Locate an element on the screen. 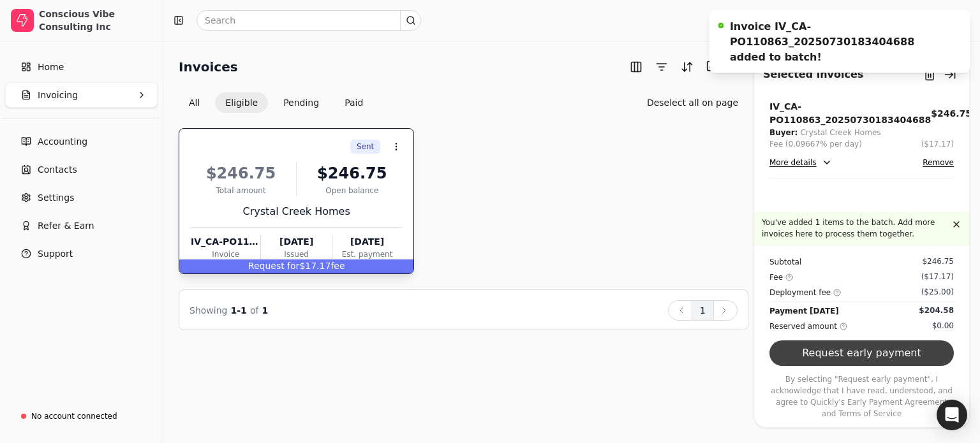  button: Support is located at coordinates (81, 254).